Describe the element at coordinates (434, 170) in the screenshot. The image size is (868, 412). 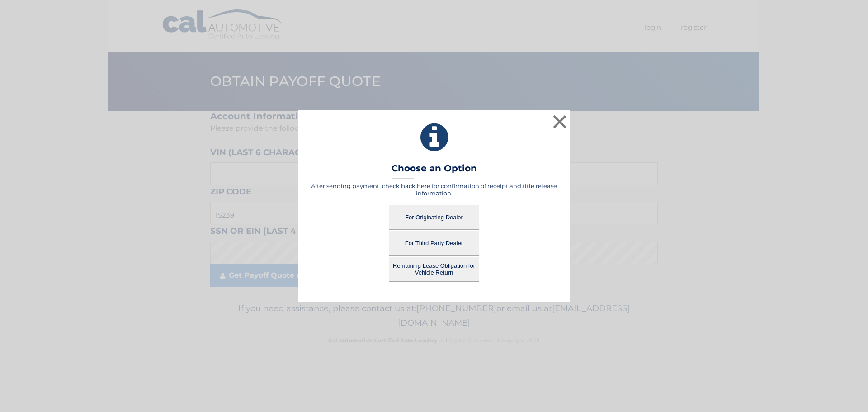
I see `h3: Choose an Option` at that location.